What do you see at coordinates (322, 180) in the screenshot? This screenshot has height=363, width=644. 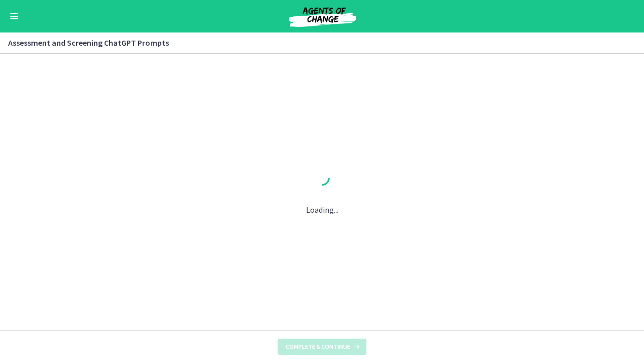 I see `div: 1` at bounding box center [322, 180].